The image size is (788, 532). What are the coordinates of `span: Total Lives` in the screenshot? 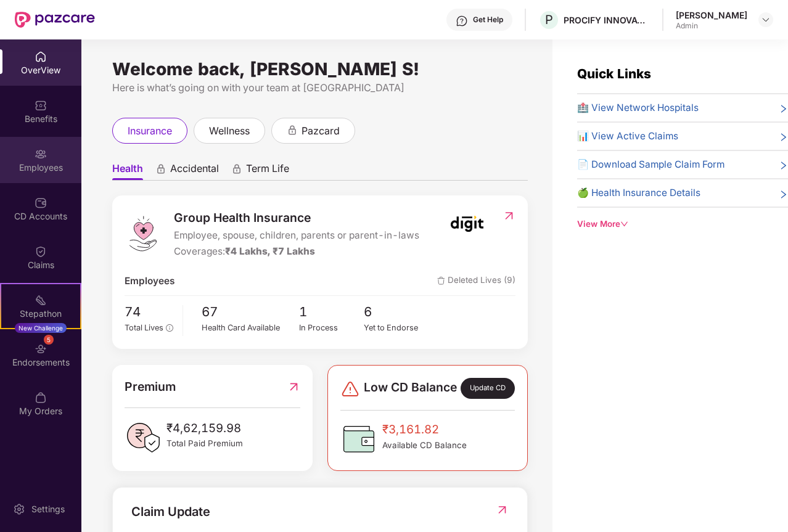 It's located at (144, 327).